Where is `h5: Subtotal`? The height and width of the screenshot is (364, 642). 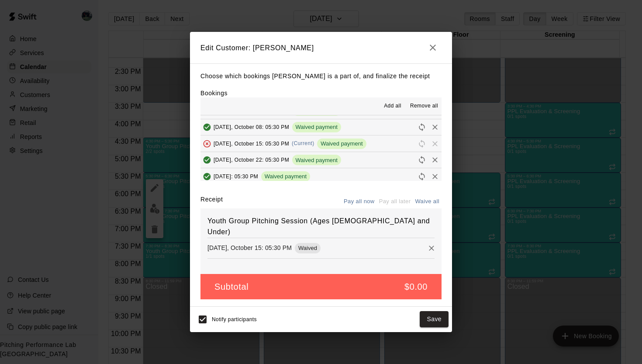
h5: Subtotal is located at coordinates (232, 286).